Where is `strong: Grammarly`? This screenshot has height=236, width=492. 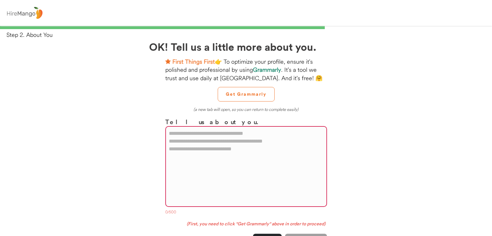
strong: Grammarly is located at coordinates (267, 70).